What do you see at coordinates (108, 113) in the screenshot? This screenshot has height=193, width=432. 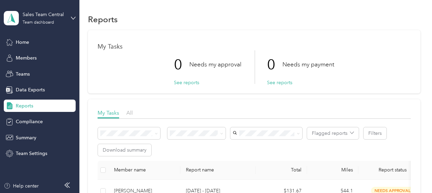 I see `span: My Tasks` at bounding box center [108, 113].